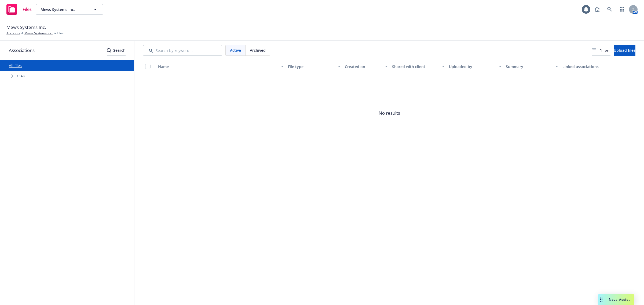 Image resolution: width=644 pixels, height=305 pixels. Describe the element at coordinates (419, 67) in the screenshot. I see `button: Shared with client` at that location.